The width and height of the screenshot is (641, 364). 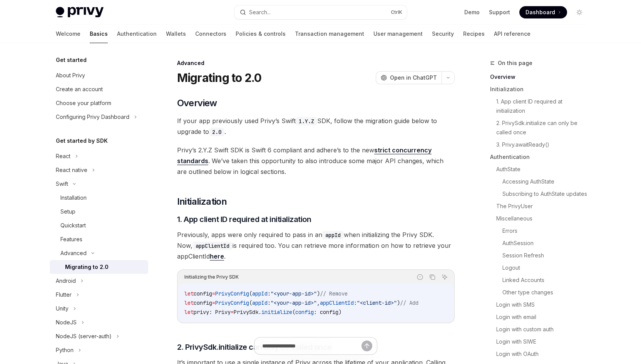 I want to click on a: Demo, so click(x=472, y=12).